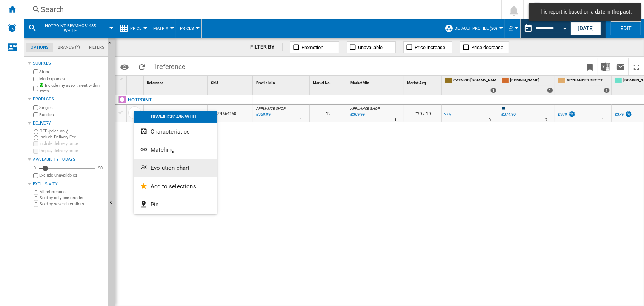  I want to click on span: Add to selections..., so click(175, 186).